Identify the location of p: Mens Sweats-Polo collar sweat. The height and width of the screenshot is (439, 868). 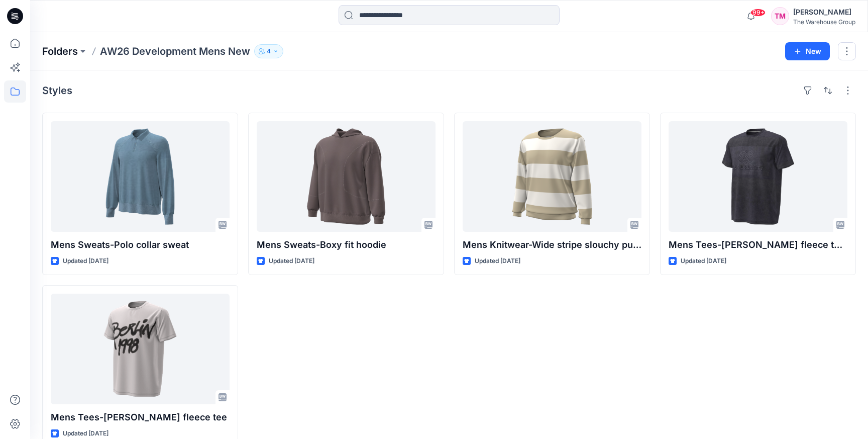
(140, 245).